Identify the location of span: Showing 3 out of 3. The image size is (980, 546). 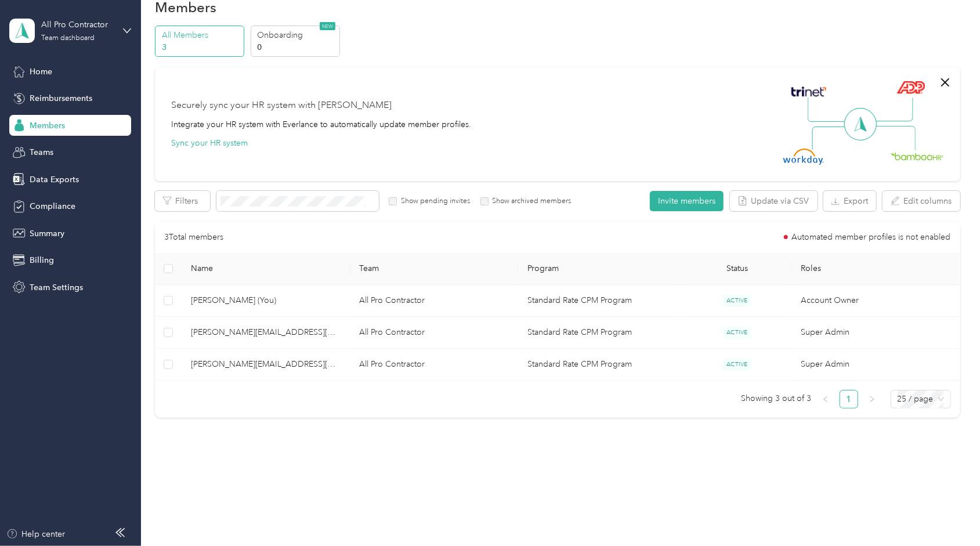
(777, 398).